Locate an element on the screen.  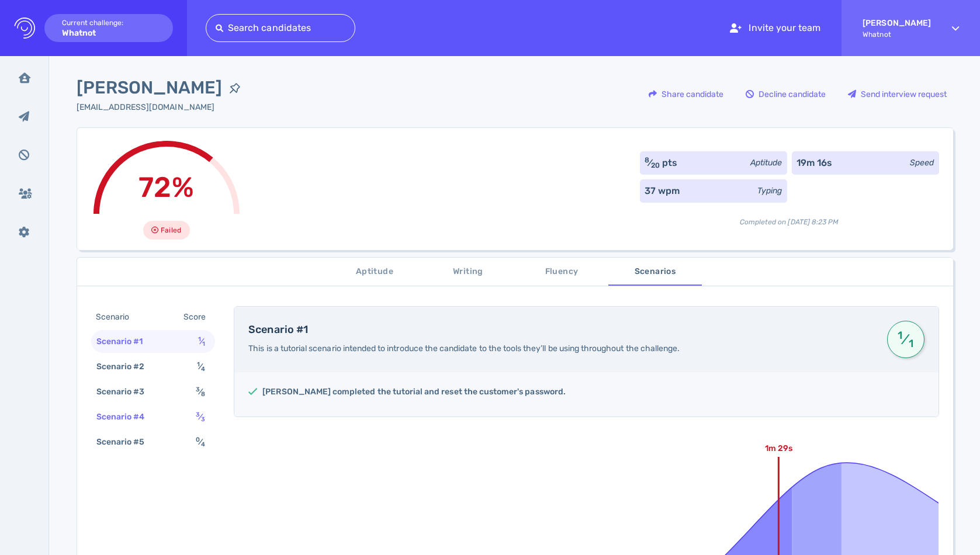
sub: 8 is located at coordinates (203, 393).